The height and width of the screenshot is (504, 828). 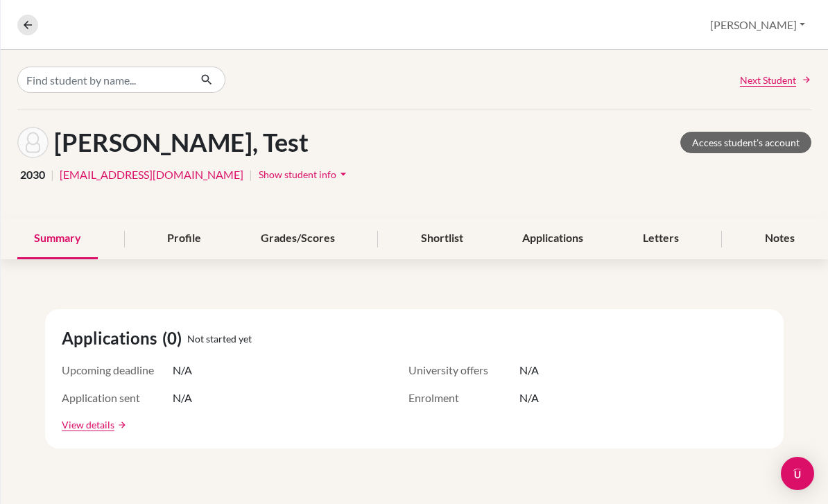 What do you see at coordinates (33, 142) in the screenshot?
I see `img: Test Nandin's avatar` at bounding box center [33, 142].